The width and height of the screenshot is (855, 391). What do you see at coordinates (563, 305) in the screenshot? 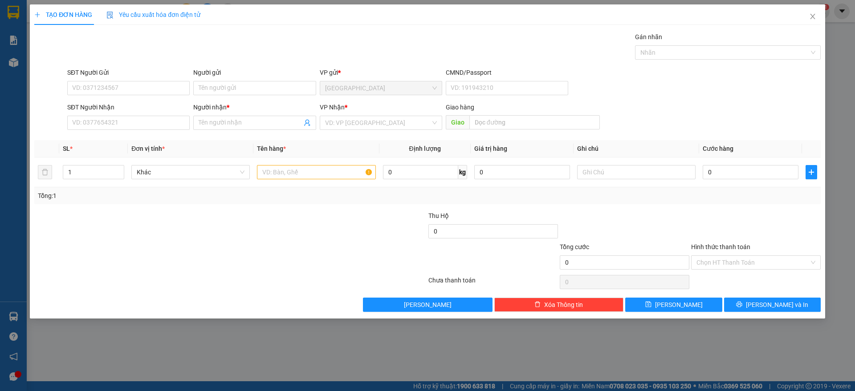
I see `span: Xóa Thông tin` at bounding box center [563, 305].